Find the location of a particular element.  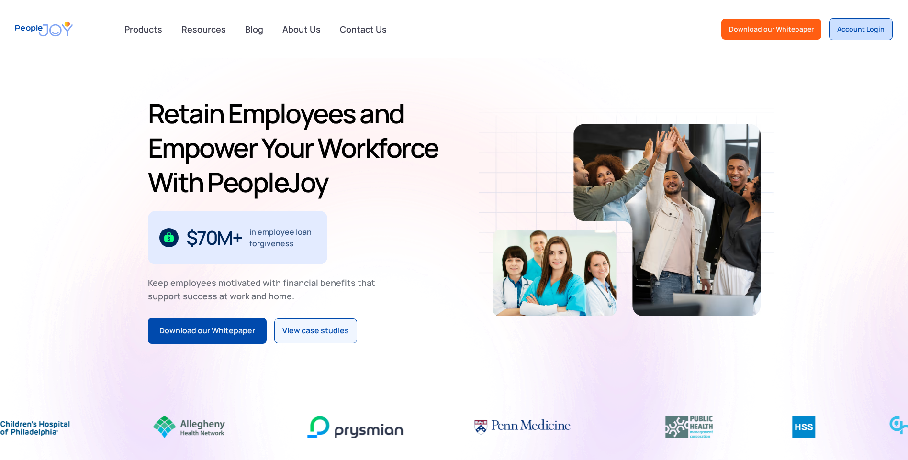

div: Keep employees motivated with financial benefits that support success at work and home. is located at coordinates (266, 290).